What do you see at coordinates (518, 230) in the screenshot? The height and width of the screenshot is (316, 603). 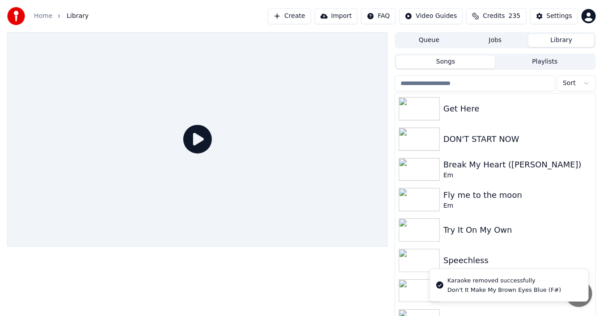 I see `div: Try It On My Own` at bounding box center [518, 230].